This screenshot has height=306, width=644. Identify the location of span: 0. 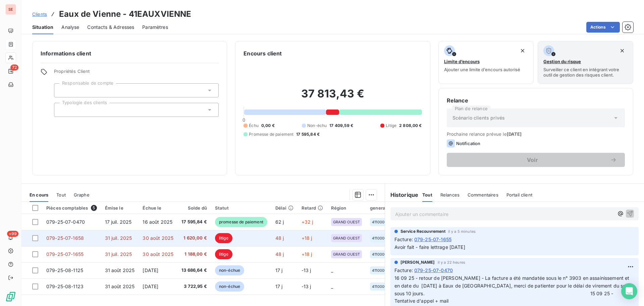
(244, 120).